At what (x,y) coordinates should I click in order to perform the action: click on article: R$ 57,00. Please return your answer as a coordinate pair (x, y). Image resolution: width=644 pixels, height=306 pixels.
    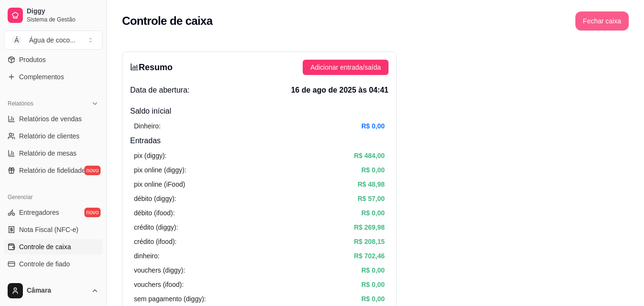
    Looking at the image, I should click on (371, 198).